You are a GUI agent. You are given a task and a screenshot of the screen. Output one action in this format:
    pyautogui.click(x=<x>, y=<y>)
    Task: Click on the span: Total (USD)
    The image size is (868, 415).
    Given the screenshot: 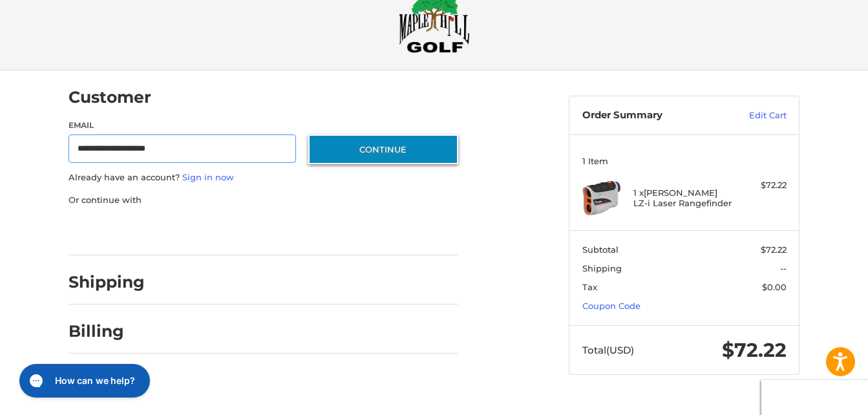 What is the action you would take?
    pyautogui.click(x=608, y=350)
    